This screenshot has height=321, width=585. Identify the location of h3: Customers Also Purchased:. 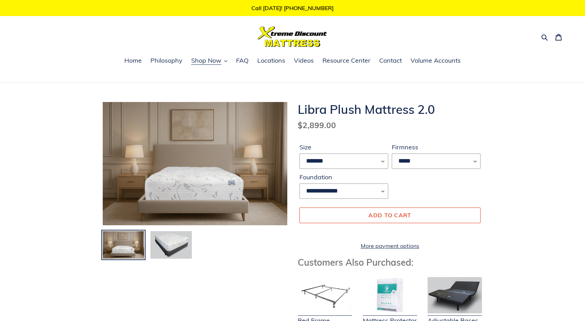
(390, 262).